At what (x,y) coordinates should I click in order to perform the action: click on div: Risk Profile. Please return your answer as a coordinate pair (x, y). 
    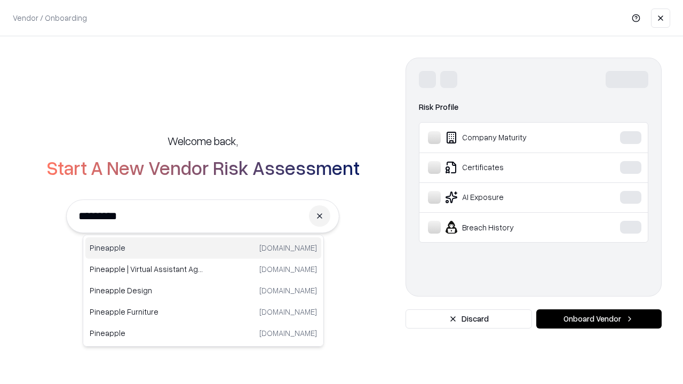
    Looking at the image, I should click on (534, 107).